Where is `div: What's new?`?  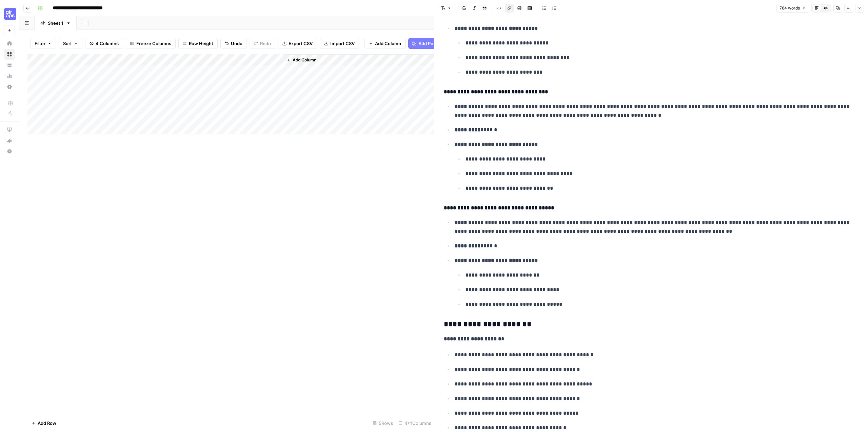
div: What's new? is located at coordinates (9, 140).